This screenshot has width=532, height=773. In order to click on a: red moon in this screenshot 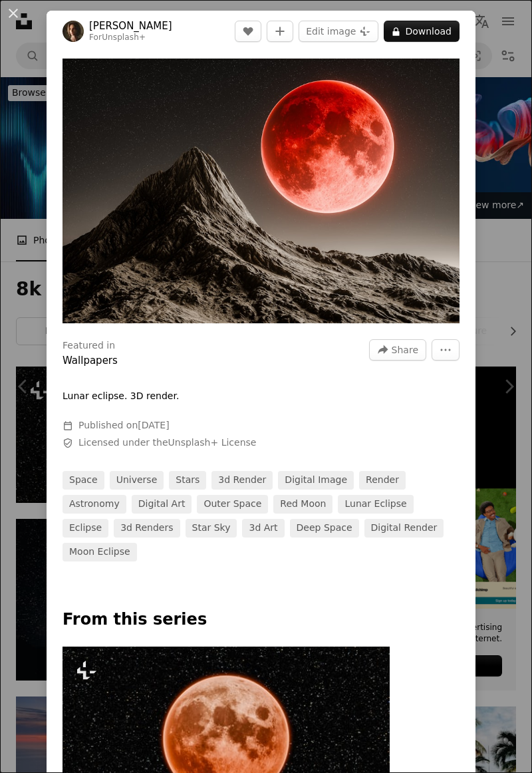, I will do `click(302, 504)`.